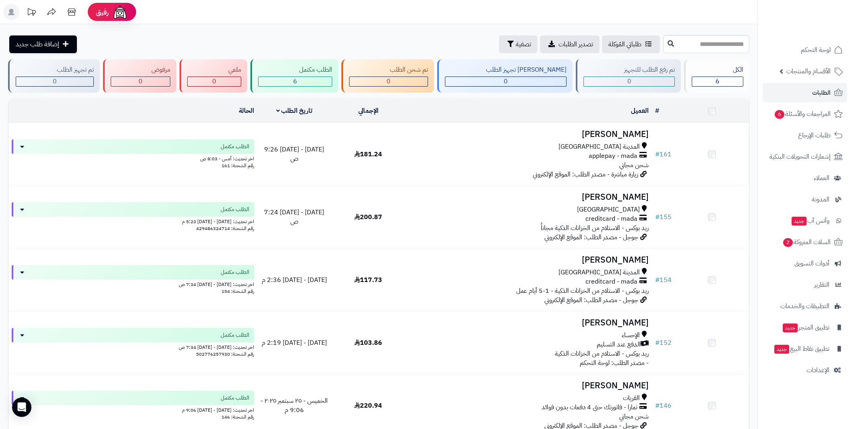  Describe the element at coordinates (805, 178) in the screenshot. I see `a: العملاء` at that location.